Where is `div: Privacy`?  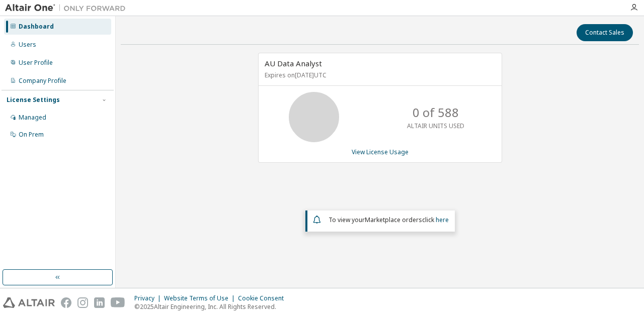
div: Privacy is located at coordinates (149, 299).